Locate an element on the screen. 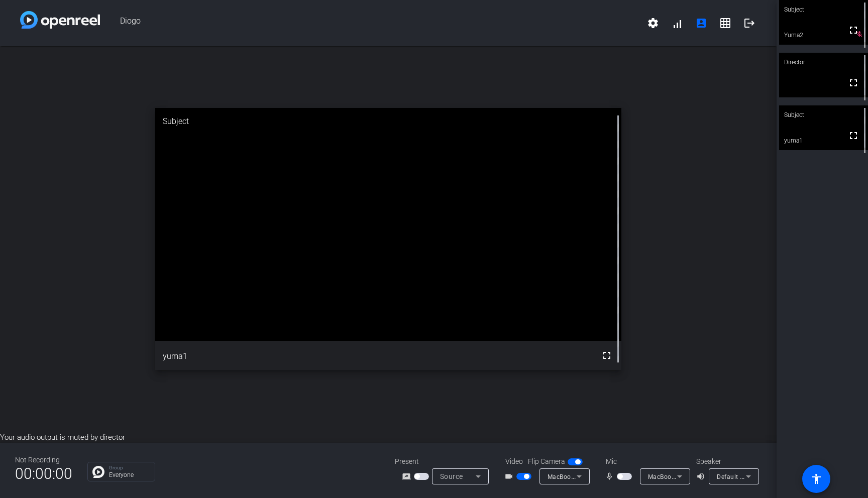 This screenshot has height=498, width=868. div: Director is located at coordinates (823, 63).